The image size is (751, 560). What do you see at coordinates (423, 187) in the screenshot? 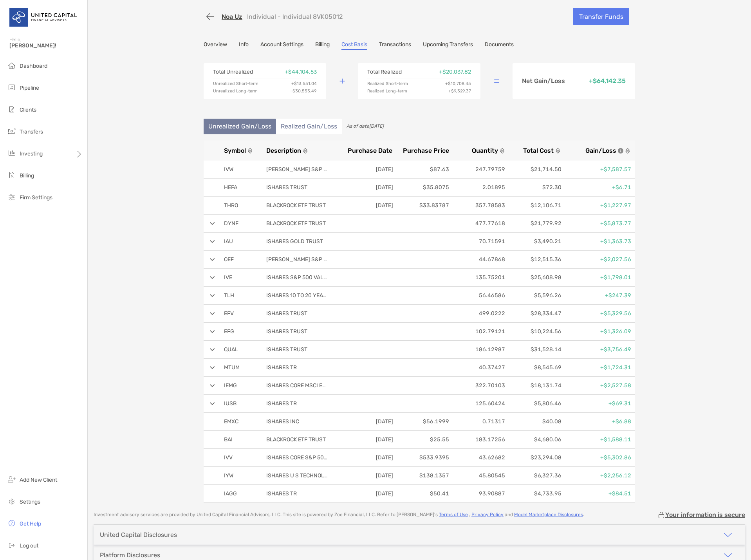
I see `p: $35.8075` at bounding box center [423, 187].